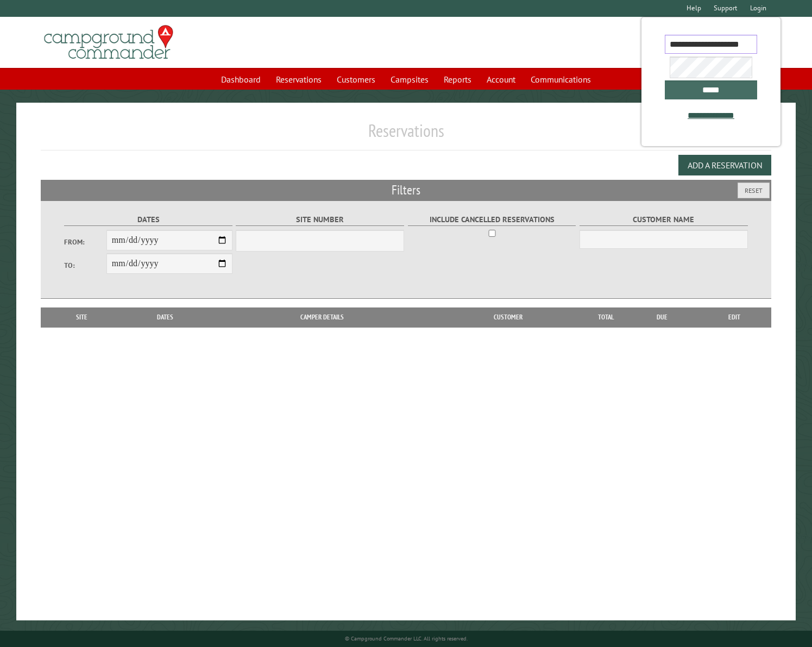  Describe the element at coordinates (320, 220) in the screenshot. I see `label: Site Number` at that location.